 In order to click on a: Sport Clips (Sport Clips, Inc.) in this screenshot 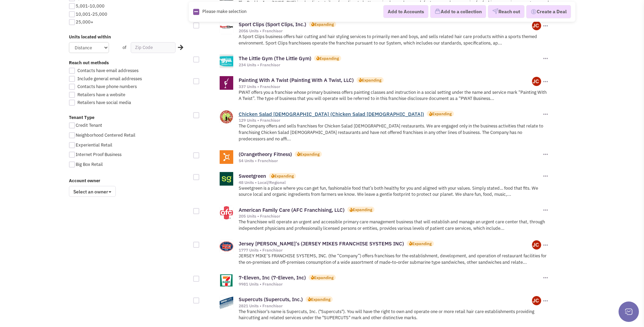, I will do `click(272, 24)`.